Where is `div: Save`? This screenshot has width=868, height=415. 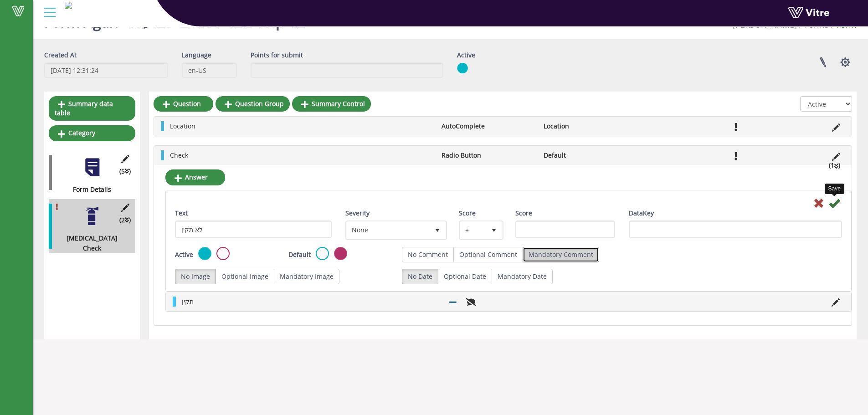
div: Save is located at coordinates (834, 189).